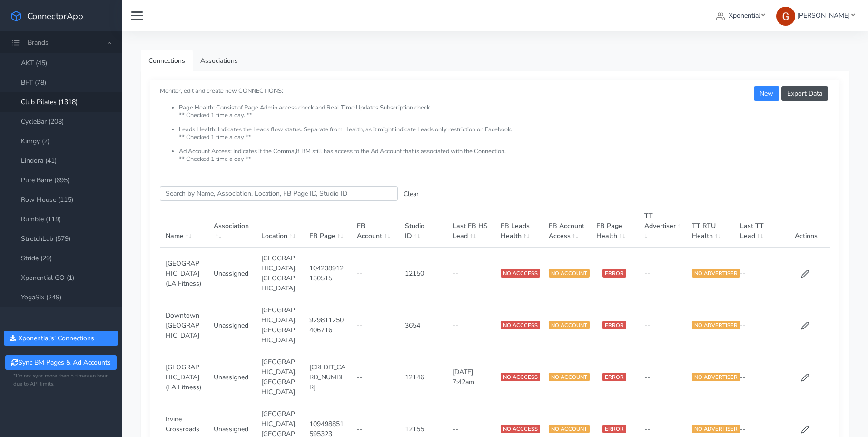  I want to click on th: FB Page, so click(327, 226).